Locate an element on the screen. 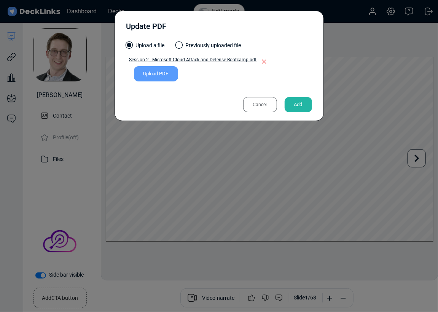 This screenshot has height=312, width=438. label: Previously uploaded file is located at coordinates (208, 47).